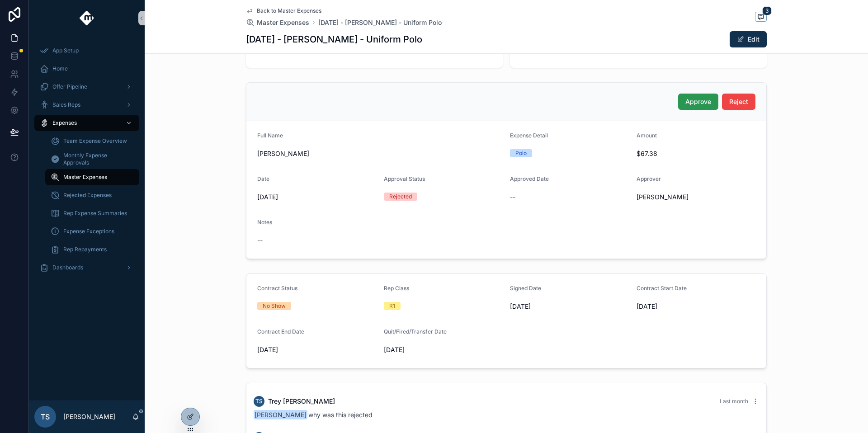 The image size is (868, 433). What do you see at coordinates (88, 231) in the screenshot?
I see `span: Expense Exceptions` at bounding box center [88, 231].